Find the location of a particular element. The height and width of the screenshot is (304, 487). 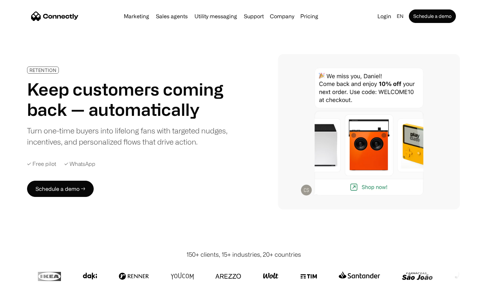

a: Pricing is located at coordinates (309, 16).